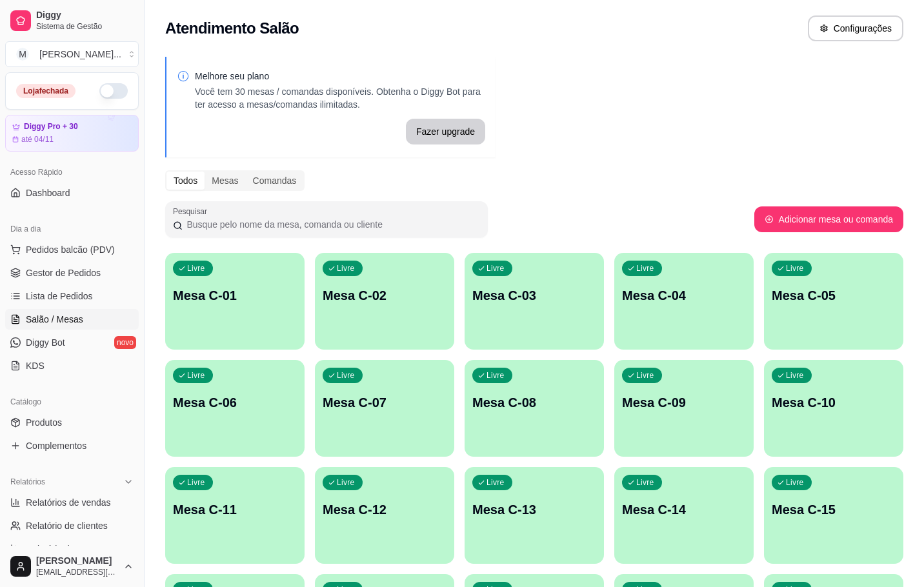 The width and height of the screenshot is (924, 587). Describe the element at coordinates (833, 301) in the screenshot. I see `button: LivreMesa C-05` at that location.